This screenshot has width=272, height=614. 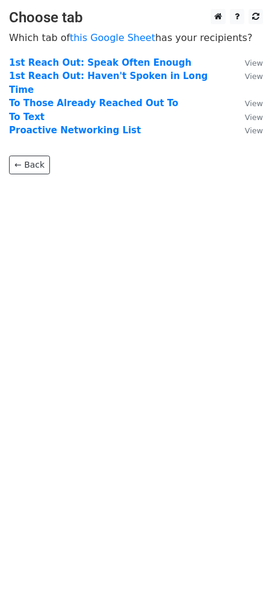 What do you see at coordinates (100, 63) in the screenshot?
I see `strong: 1st Reach Out: Speak Often Enough` at bounding box center [100, 63].